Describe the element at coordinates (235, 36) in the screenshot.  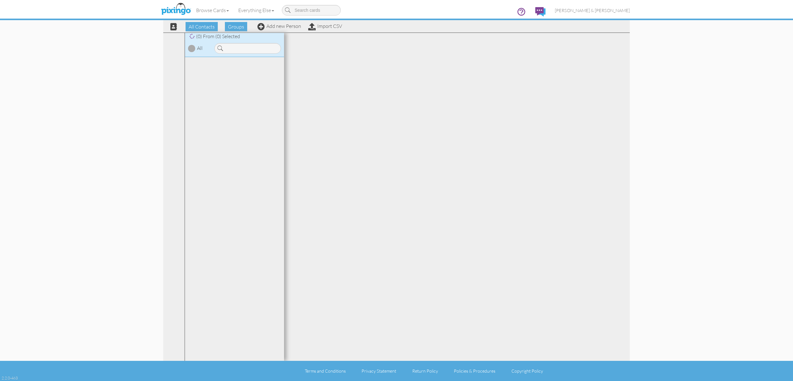
I see `div: (0) From` at that location.